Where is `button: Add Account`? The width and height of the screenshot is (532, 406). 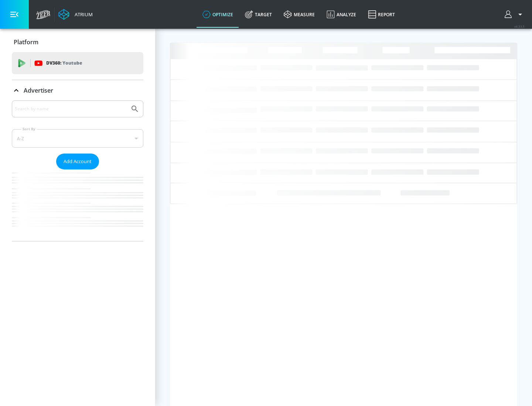
button: Add Account is located at coordinates (77, 162).